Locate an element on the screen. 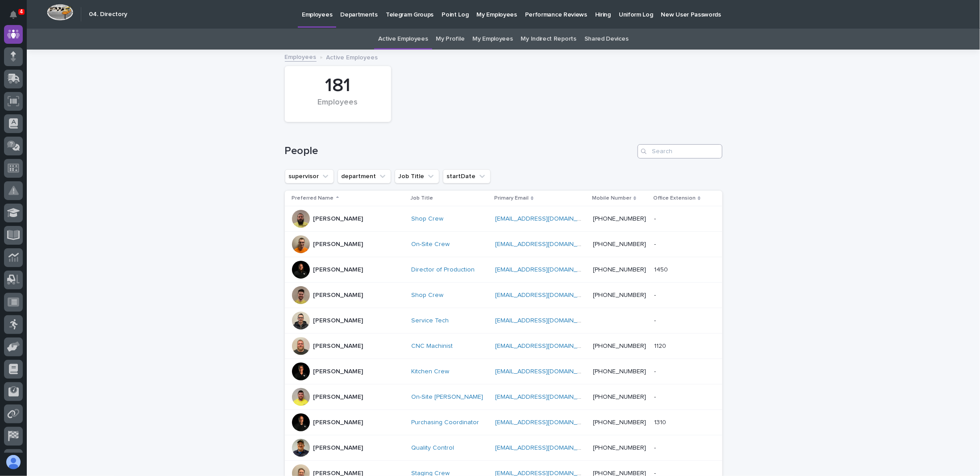  a: Active Employees is located at coordinates (402, 39).